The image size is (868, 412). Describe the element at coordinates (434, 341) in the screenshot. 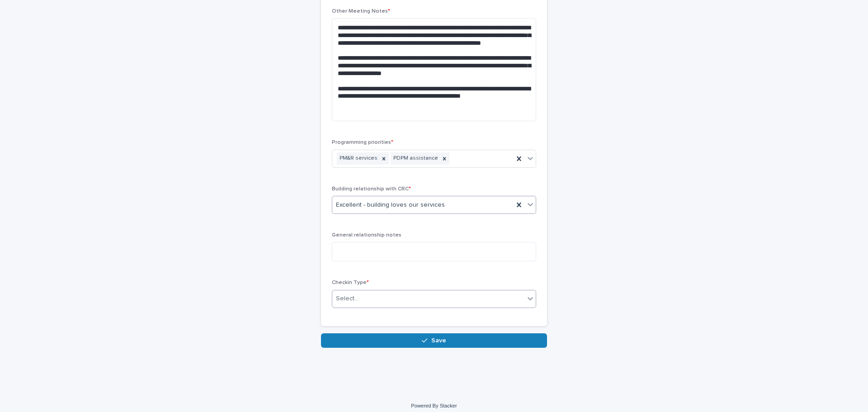

I see `button: Save` at that location.